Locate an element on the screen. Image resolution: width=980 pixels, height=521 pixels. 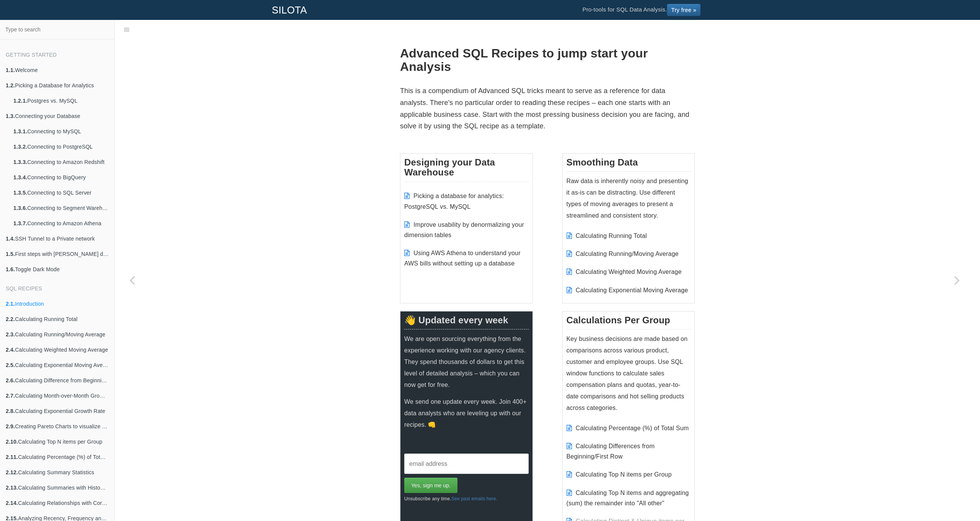
a: SILOTA is located at coordinates (290, 10).